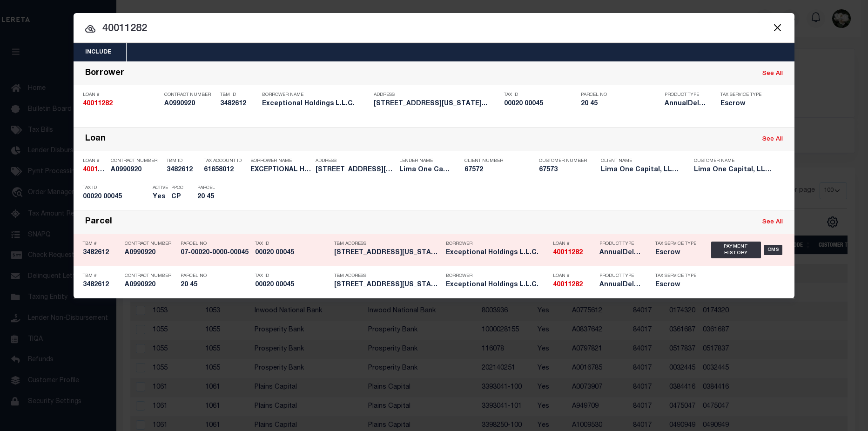  What do you see at coordinates (215, 253) in the screenshot?
I see `h5: 07-00020-0000-00045` at bounding box center [215, 253].